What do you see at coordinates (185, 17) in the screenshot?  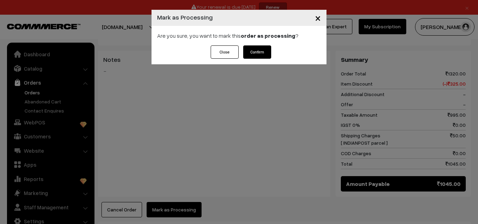 I see `h4: Mark as Processing` at bounding box center [185, 17].